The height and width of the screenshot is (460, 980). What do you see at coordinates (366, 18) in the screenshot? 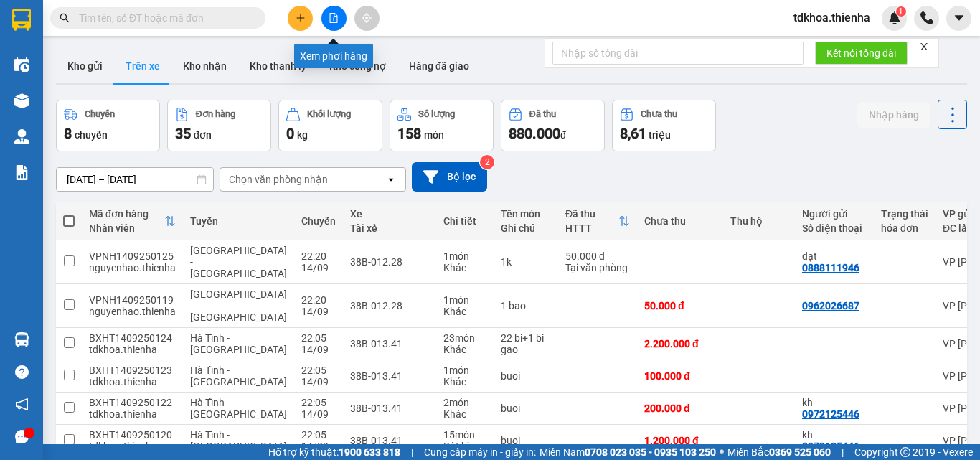
I see `span: aim` at bounding box center [366, 18].